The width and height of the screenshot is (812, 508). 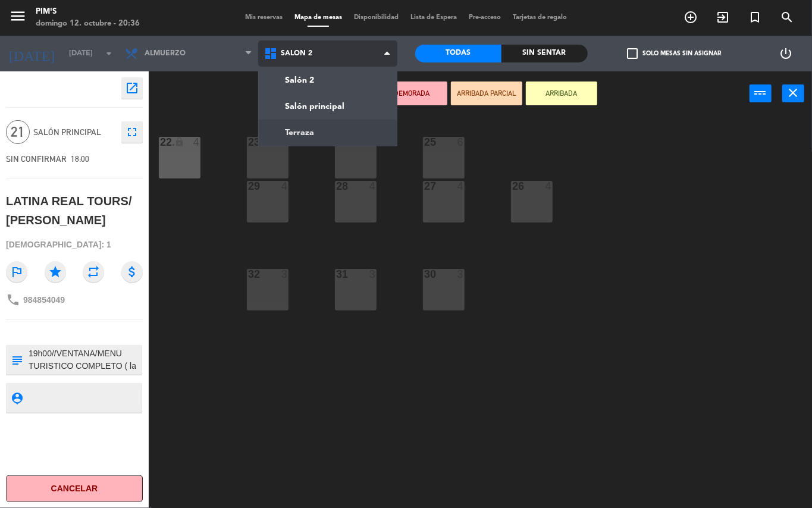 What do you see at coordinates (18, 18) in the screenshot?
I see `button: menu` at bounding box center [18, 18].